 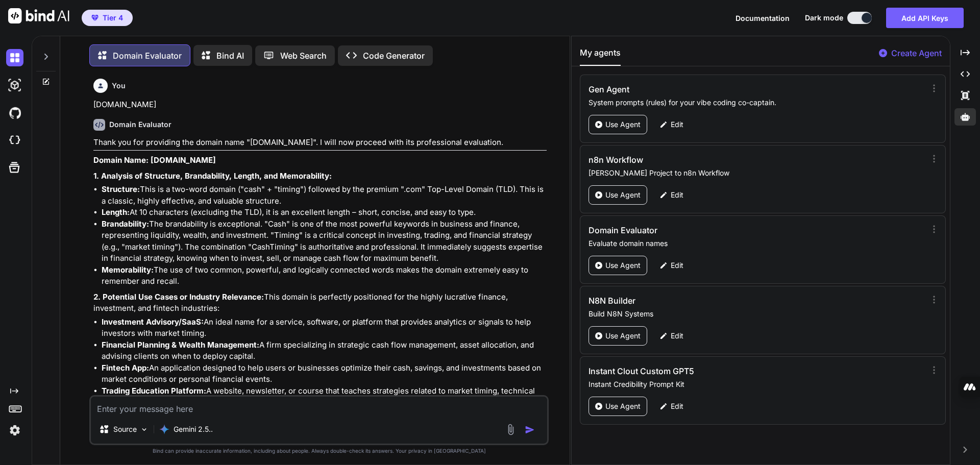 What do you see at coordinates (510, 430) in the screenshot?
I see `img: attachment` at bounding box center [510, 430].